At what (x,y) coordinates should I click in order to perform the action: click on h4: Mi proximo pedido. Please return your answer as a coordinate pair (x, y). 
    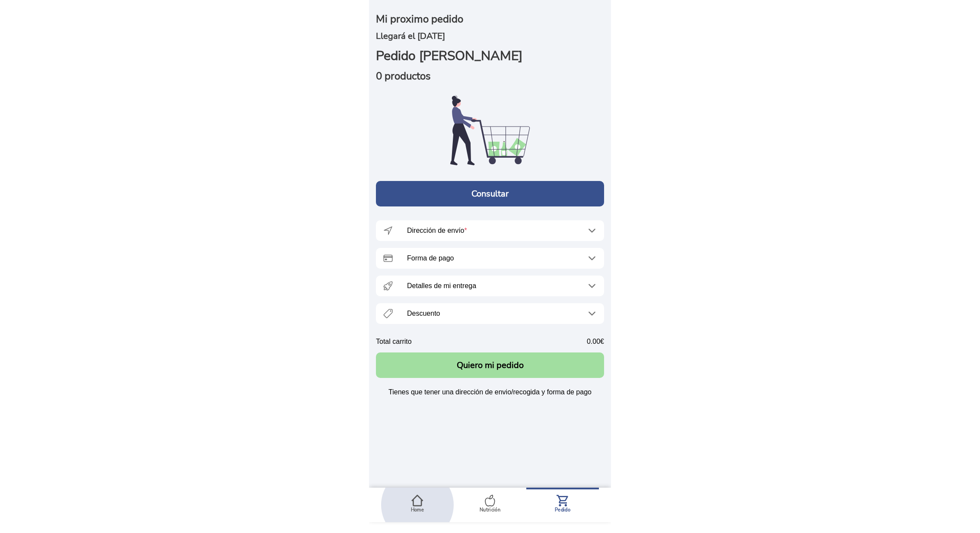
    Looking at the image, I should click on (490, 19).